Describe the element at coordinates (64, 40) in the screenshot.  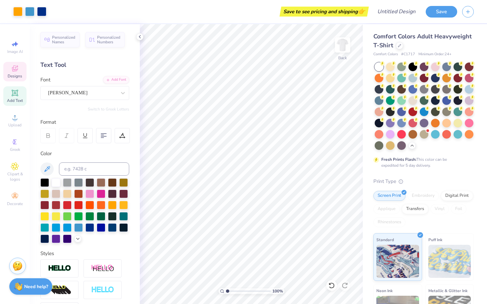
I see `span: Personalized Names` at that location.